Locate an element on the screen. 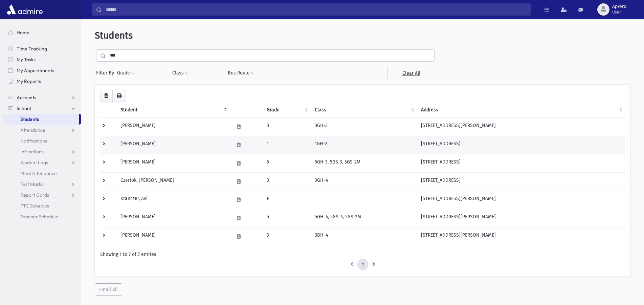 The height and width of the screenshot is (305, 644). button: Bus Route is located at coordinates (241, 73).